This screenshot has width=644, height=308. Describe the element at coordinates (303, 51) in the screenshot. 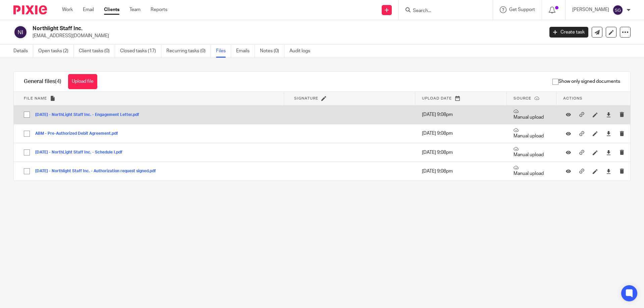

I see `a: Audit logs` at that location.